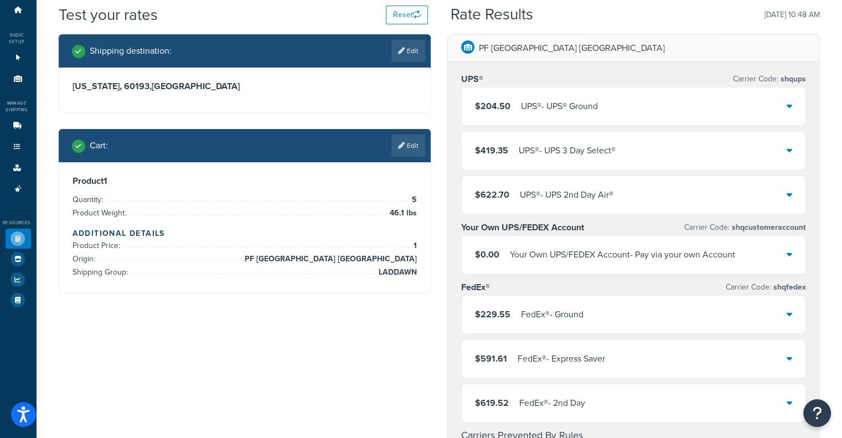 This screenshot has height=438, width=842. I want to click on span: Product Weight:, so click(101, 213).